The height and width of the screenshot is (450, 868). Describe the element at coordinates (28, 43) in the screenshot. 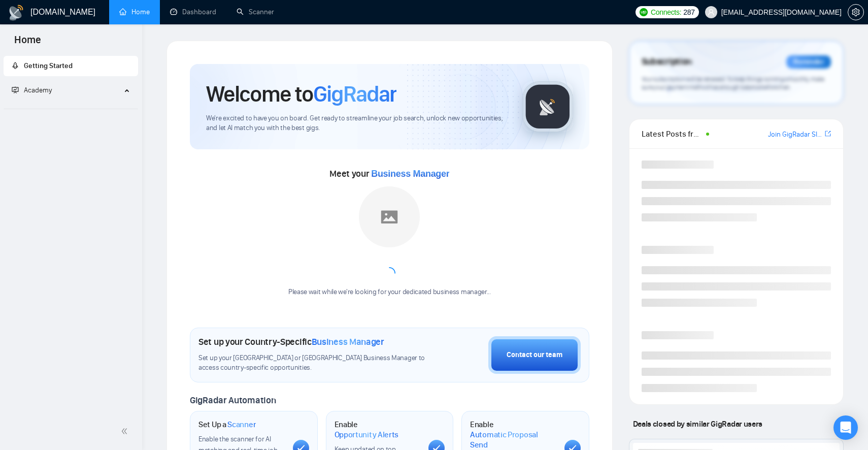

I see `span: Home` at that location.